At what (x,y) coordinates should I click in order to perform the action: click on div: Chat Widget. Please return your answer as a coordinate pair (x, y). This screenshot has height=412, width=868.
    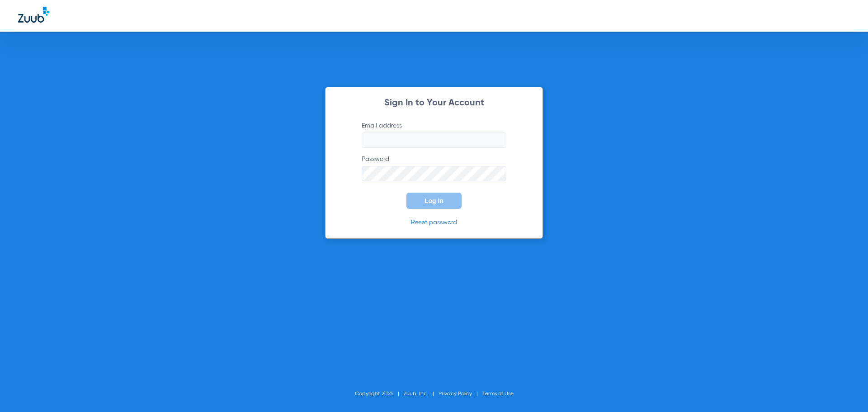
    Looking at the image, I should click on (845, 390).